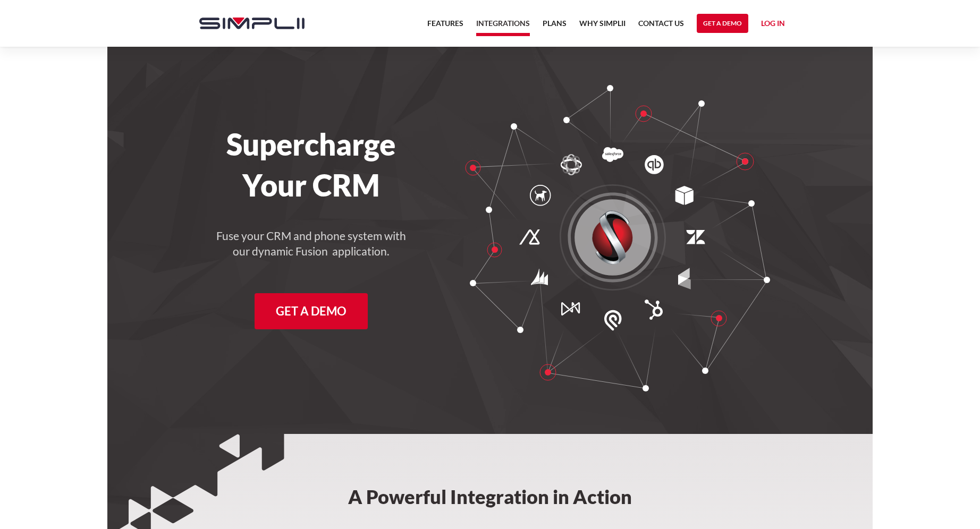  I want to click on h4: Fuse your CRM and phone system with our dynamic Fusion application., so click(311, 244).